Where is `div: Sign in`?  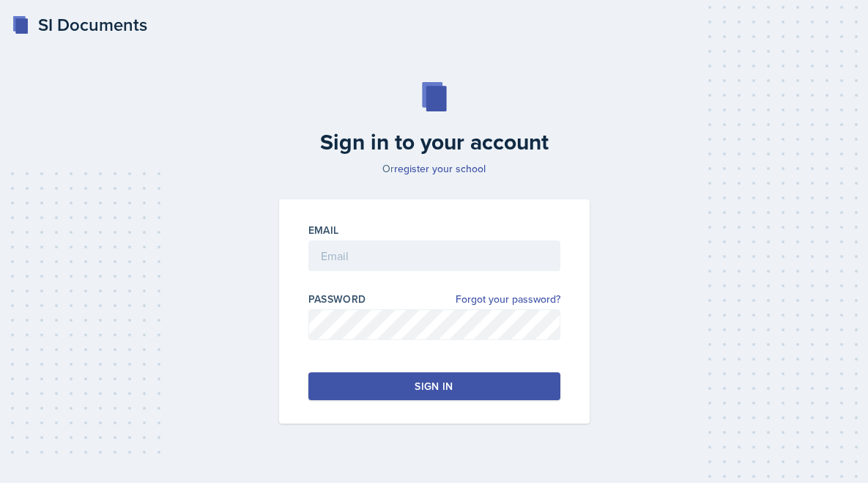 div: Sign in is located at coordinates (434, 386).